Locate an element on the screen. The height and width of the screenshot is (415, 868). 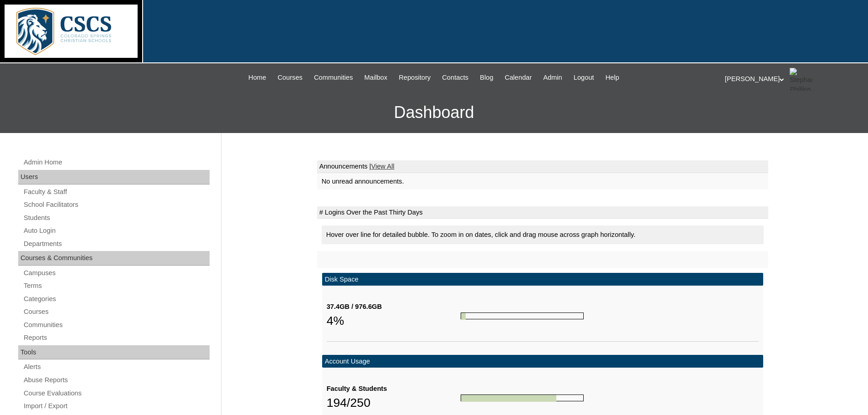
span: Calendar is located at coordinates (518, 78).